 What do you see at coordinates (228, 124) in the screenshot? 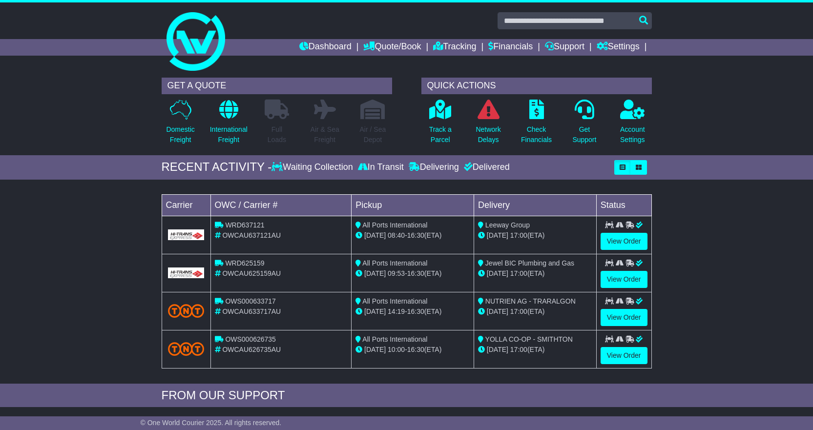
I see `a: InternationalFreight` at bounding box center [228, 124].